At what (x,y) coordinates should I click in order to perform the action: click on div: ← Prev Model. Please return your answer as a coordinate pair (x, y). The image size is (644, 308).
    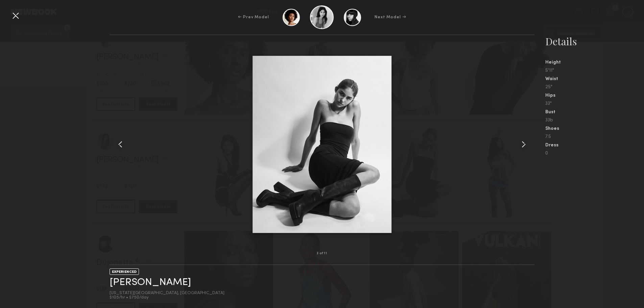
    Looking at the image, I should click on (253, 18).